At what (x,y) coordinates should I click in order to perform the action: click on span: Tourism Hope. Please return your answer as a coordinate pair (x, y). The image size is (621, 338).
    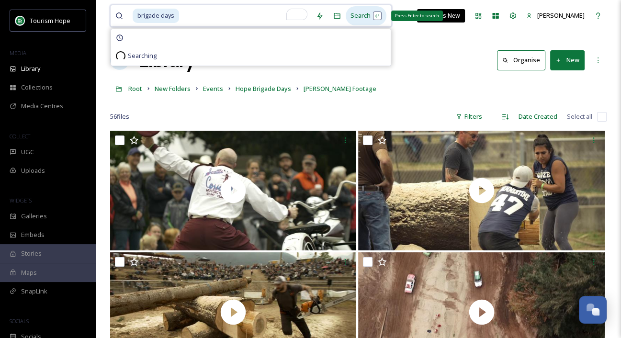
    Looking at the image, I should click on (50, 21).